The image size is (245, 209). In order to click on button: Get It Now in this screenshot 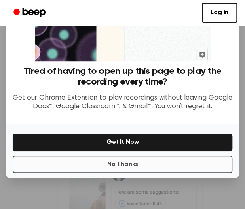, I will do `click(122, 142)`.